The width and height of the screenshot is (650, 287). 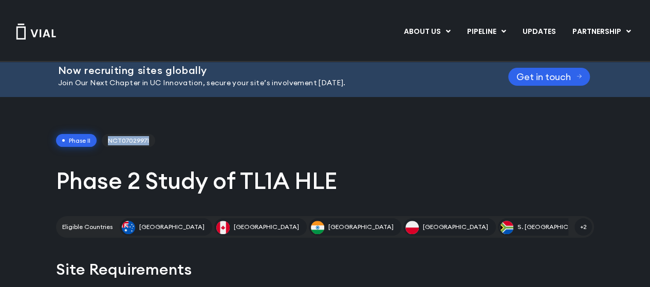 I want to click on h2: Now recruiting sites globally, so click(x=270, y=70).